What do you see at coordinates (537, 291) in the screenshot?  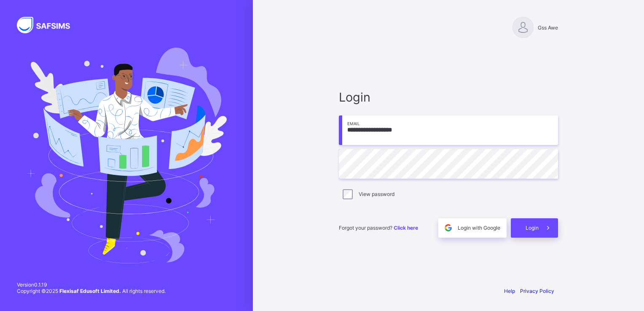 I see `a: Privacy Policy` at bounding box center [537, 291].